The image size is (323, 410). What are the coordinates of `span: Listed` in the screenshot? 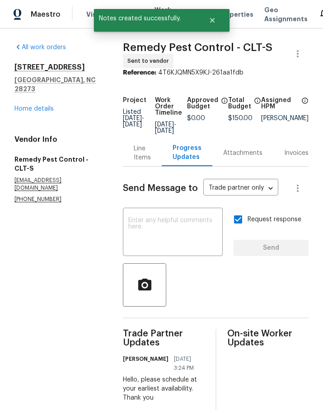 It's located at (133, 118).